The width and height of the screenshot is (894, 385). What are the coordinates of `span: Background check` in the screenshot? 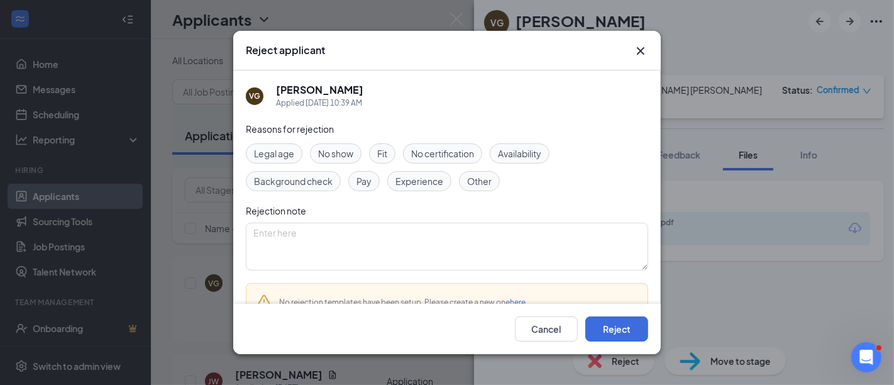 It's located at (293, 181).